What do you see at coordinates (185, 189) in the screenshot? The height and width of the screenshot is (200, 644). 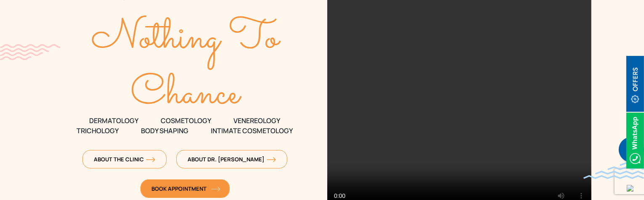 I see `a: Book Appointmentorange-arrow` at bounding box center [185, 189].